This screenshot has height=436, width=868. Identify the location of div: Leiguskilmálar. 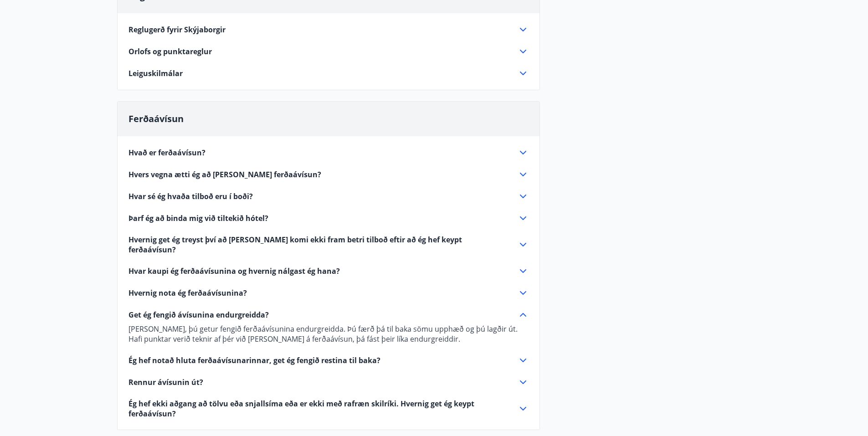
(329, 73).